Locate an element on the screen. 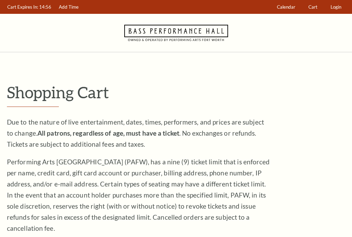 The image size is (352, 237). span: Cart Expires In: is located at coordinates (23, 7).